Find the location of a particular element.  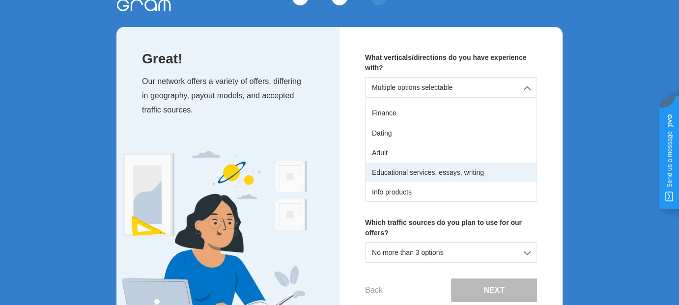

p: Our network offers a variety of offers, differing in geography, payout models, and accepted traff... is located at coordinates (231, 96).